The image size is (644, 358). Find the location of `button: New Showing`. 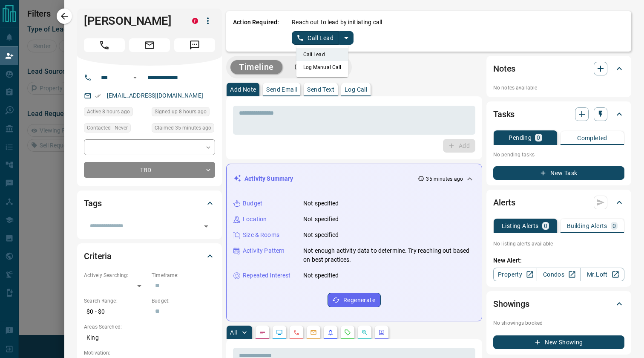

button: New Showing is located at coordinates (559, 342).